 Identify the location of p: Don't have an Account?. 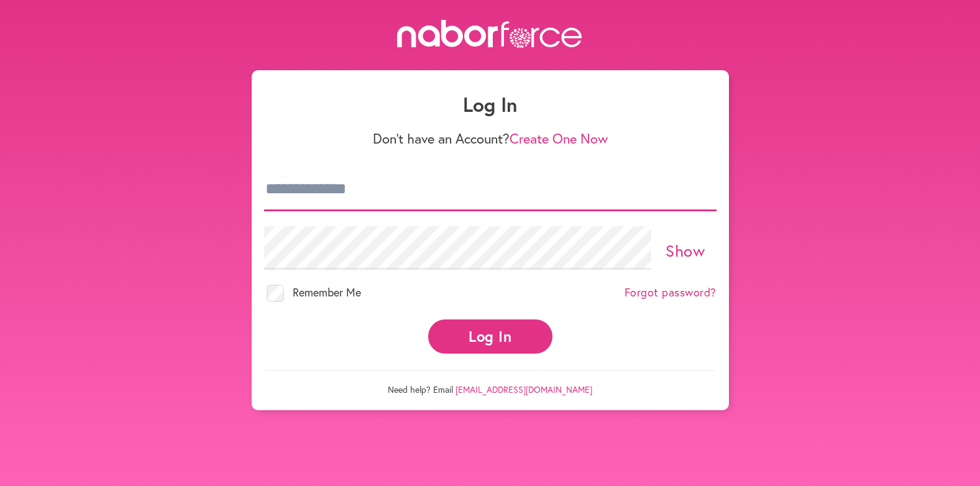
(490, 139).